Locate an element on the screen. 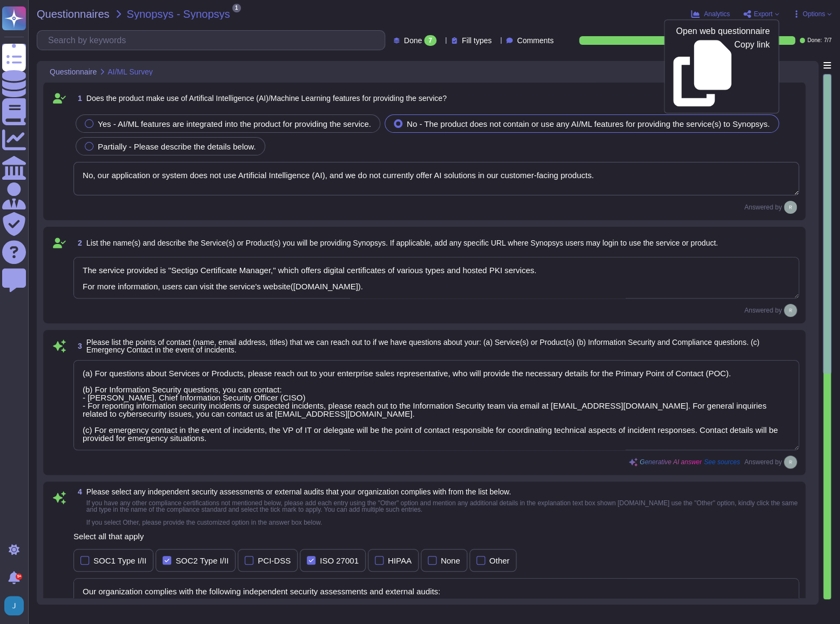 The image size is (840, 624). input: Search by keywords is located at coordinates (213, 39).